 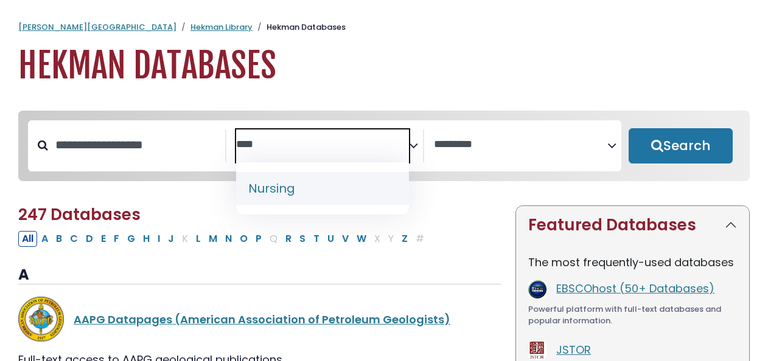 What do you see at coordinates (116, 239) in the screenshot?
I see `button: Filter Results F` at bounding box center [116, 239].